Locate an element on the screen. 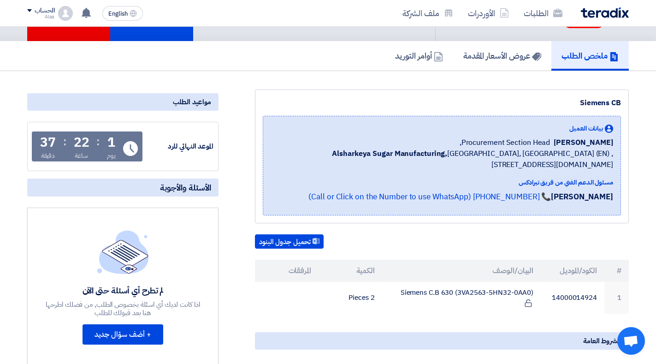  h5: عروض الأسعار المقدمة is located at coordinates (502, 55).